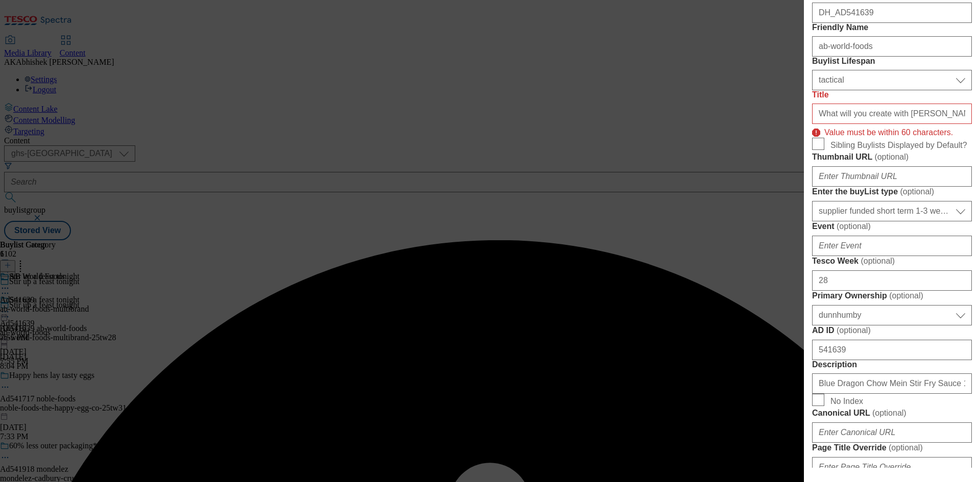 This screenshot has width=980, height=482. Describe the element at coordinates (892, 350) in the screenshot. I see `input: Enter AD ID` at that location.